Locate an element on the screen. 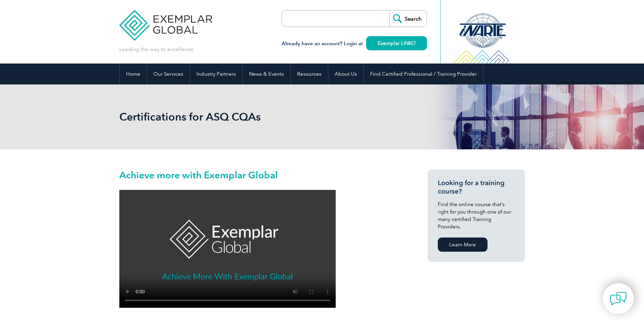 This screenshot has width=644, height=324. p: Find the online course that’s right for you through one of our many certified Training Providers. is located at coordinates (476, 216).